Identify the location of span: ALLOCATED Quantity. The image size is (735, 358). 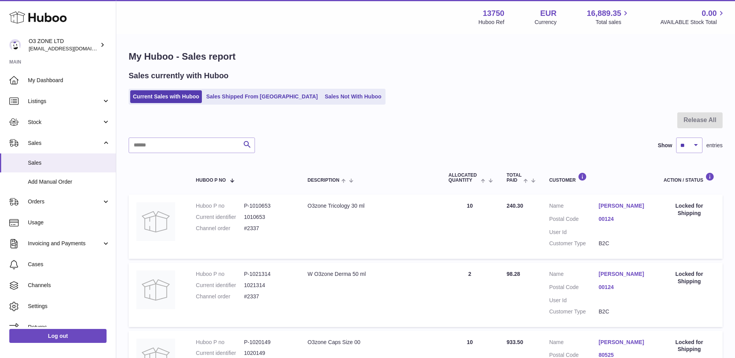
(464, 178).